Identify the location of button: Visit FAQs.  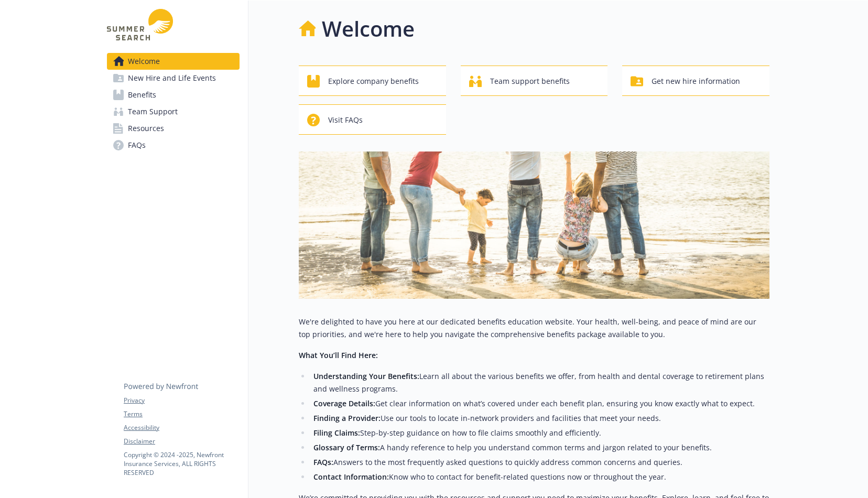
(373, 120).